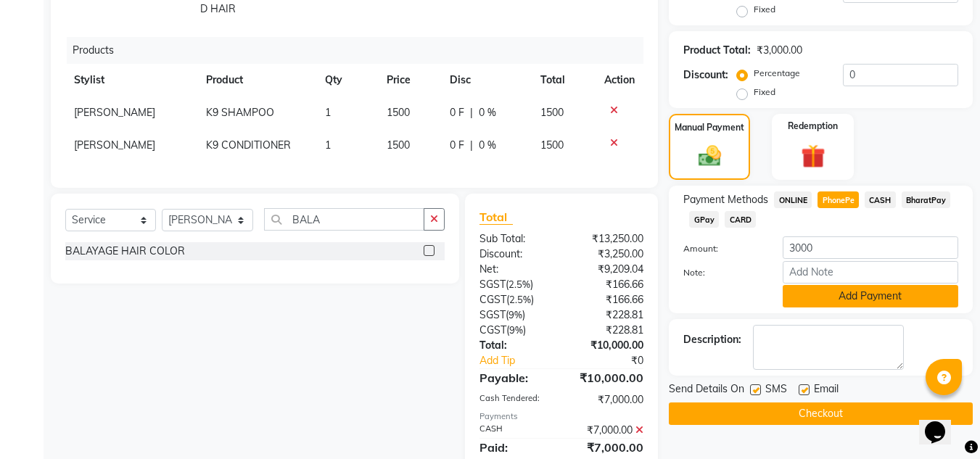 The height and width of the screenshot is (459, 980). Describe the element at coordinates (793, 200) in the screenshot. I see `span: ONLINE` at that location.